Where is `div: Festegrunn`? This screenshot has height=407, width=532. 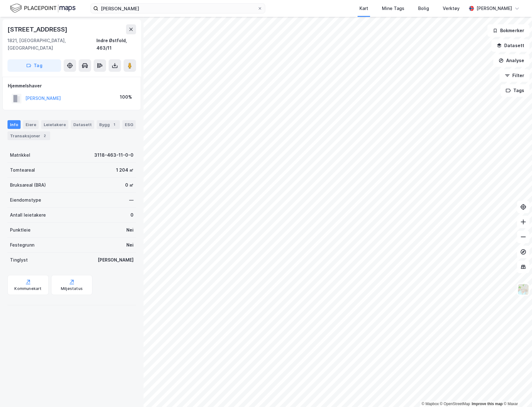
div: Festegrunn is located at coordinates (22, 245).